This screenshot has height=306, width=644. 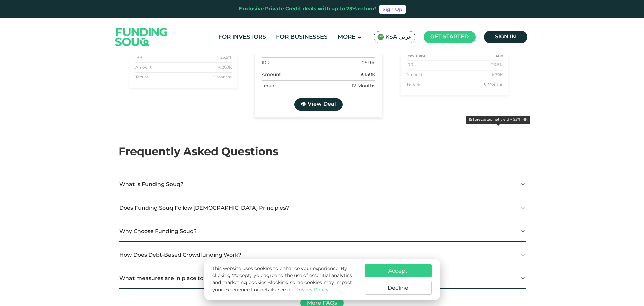 I want to click on div: ʢ 200K, so click(x=225, y=67).